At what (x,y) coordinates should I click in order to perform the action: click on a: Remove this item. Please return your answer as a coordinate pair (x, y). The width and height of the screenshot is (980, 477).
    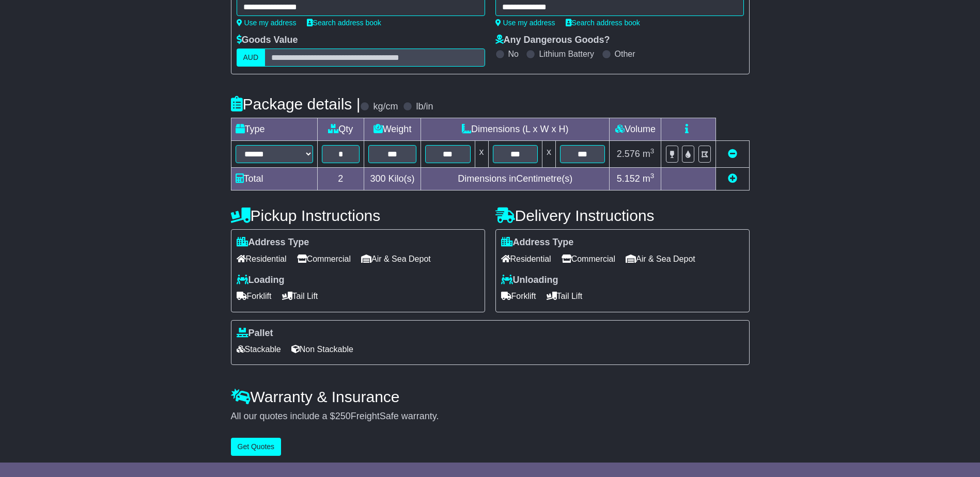
    Looking at the image, I should click on (733, 154).